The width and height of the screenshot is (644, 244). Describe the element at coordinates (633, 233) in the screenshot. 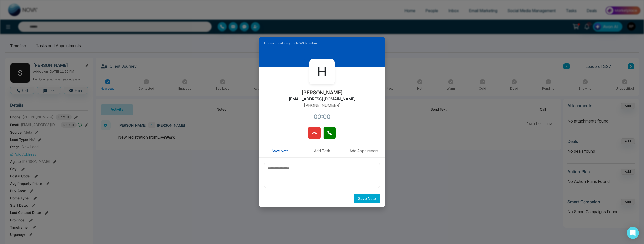

I see `div: Open Intercom Messenger` at that location.